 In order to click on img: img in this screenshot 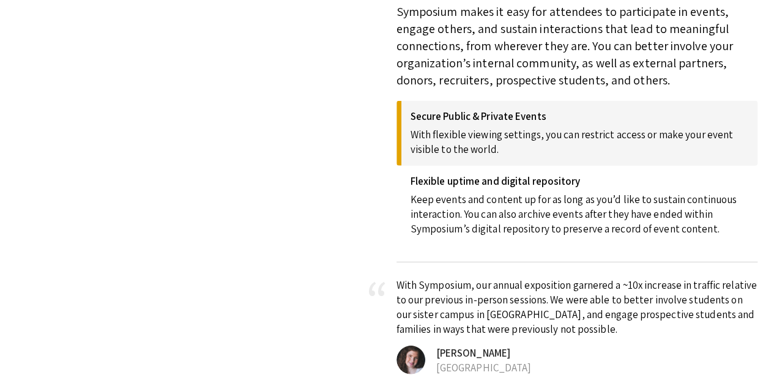, I will do `click(410, 360)`.